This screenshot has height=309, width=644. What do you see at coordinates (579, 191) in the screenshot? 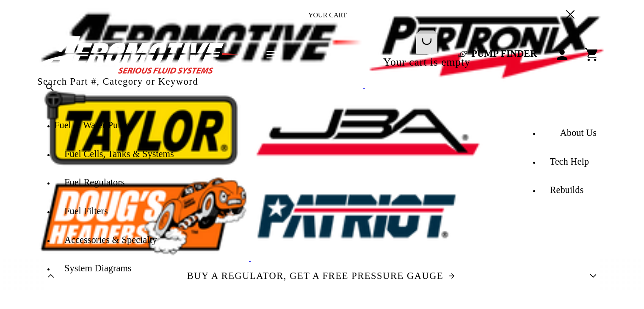
I see `summary: Rebuilds` at bounding box center [579, 191].